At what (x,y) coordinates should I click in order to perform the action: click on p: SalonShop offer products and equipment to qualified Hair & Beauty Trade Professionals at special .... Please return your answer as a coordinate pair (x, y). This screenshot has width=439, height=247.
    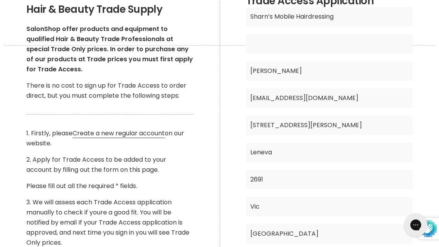
    Looking at the image, I should click on (110, 49).